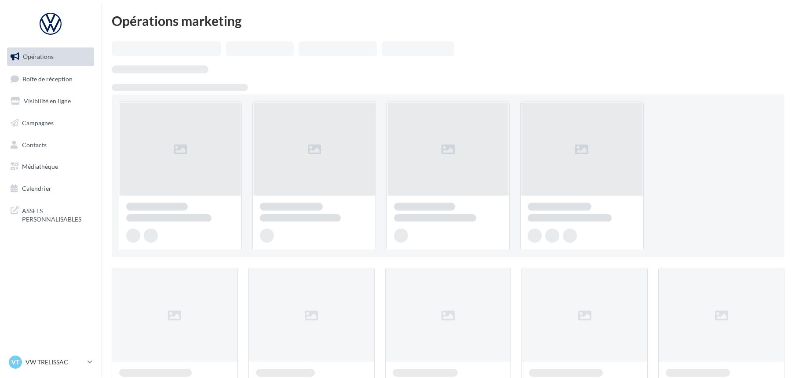  Describe the element at coordinates (48, 78) in the screenshot. I see `span: Boîte de réception` at that location.